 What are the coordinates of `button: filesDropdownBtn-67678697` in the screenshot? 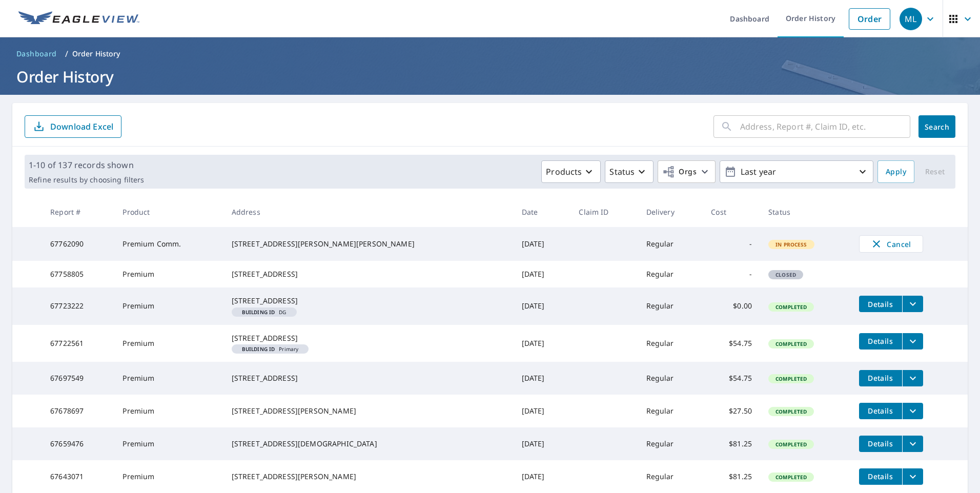 It's located at (912, 411).